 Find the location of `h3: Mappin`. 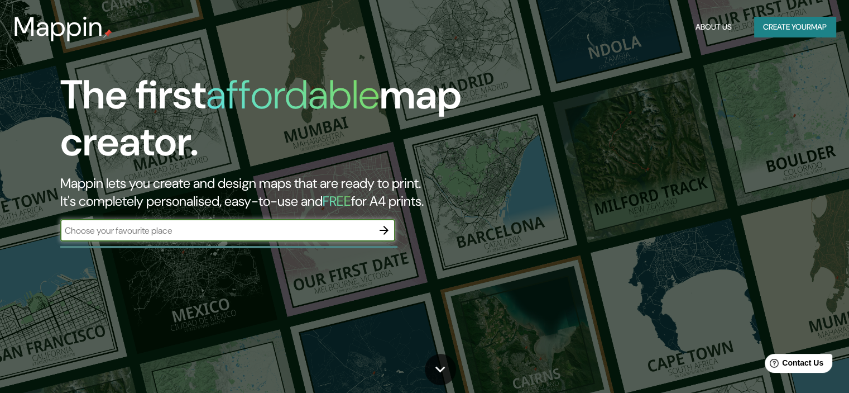

h3: Mappin is located at coordinates (58, 27).